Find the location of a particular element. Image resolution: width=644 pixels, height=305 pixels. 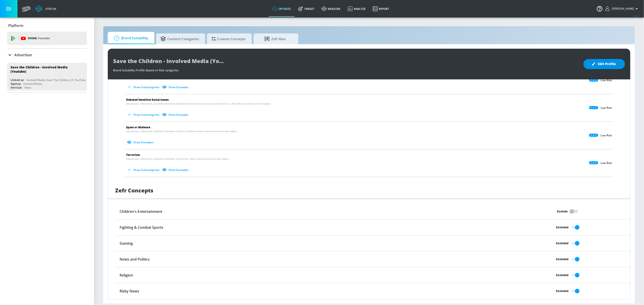

div: Advertiser is located at coordinates (47, 55).